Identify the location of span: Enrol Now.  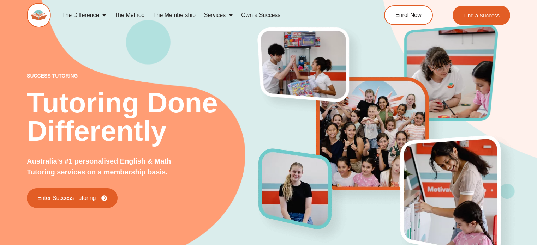
(408, 15).